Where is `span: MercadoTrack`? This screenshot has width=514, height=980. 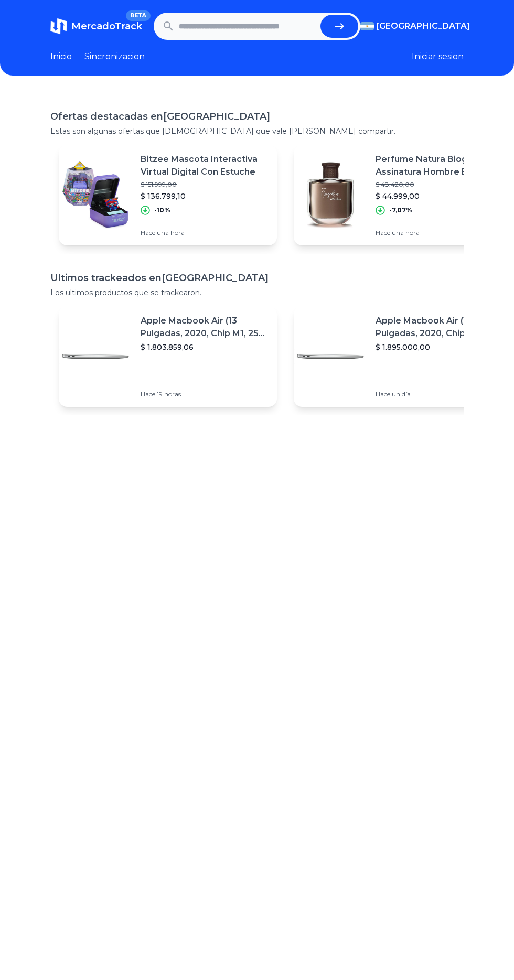
span: MercadoTrack is located at coordinates (106, 26).